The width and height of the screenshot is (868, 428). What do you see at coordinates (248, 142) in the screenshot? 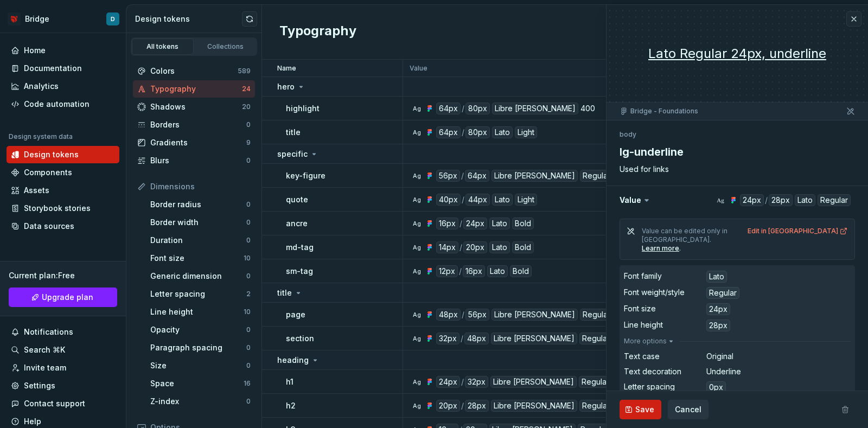
I see `div: 9` at bounding box center [248, 142].